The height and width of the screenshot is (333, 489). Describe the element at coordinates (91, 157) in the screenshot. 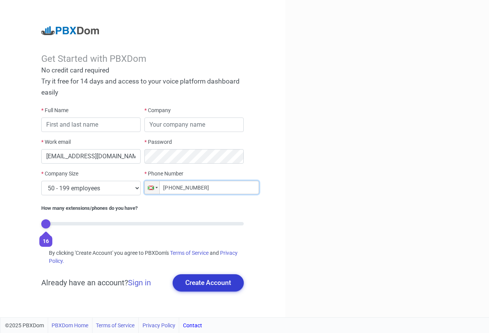

I see `input: Your work email` at that location.